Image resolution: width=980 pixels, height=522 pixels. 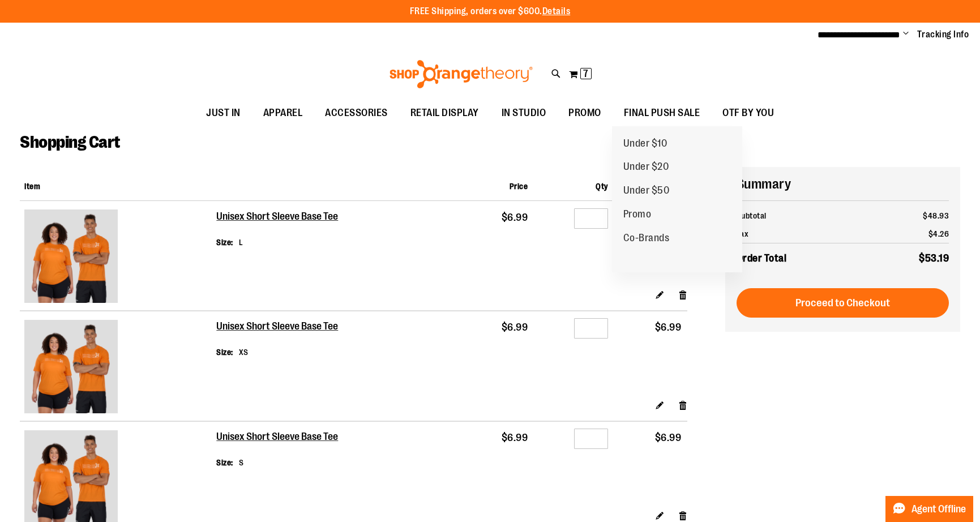 What do you see at coordinates (585, 113) in the screenshot?
I see `span: PROMO` at bounding box center [585, 113].